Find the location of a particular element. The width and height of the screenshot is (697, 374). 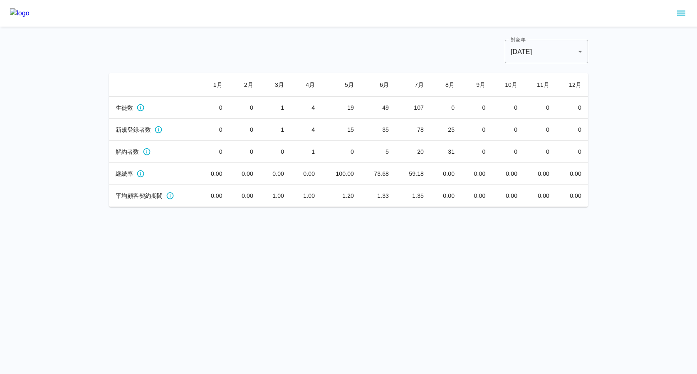

button: sidemenu is located at coordinates (681, 13).